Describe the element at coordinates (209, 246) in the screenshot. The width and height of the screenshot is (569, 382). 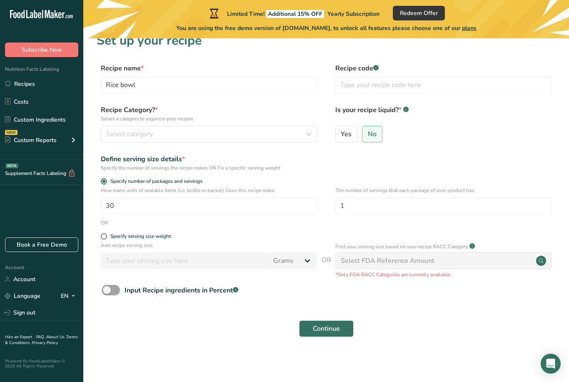
I see `p: Add recipe serving size.` at that location.